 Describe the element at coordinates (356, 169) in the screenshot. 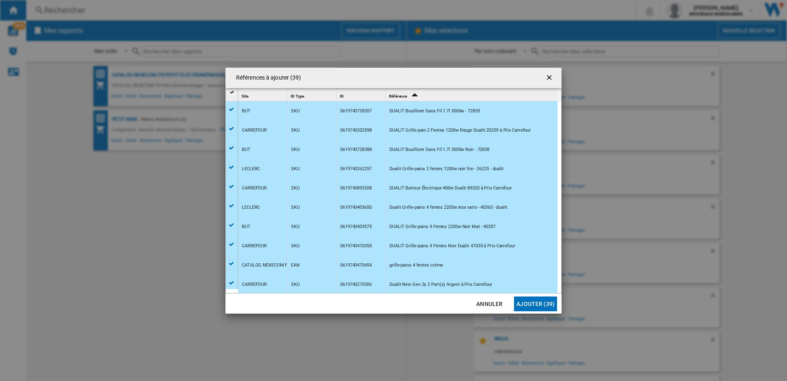

I see `div: 0619743262257` at that location.